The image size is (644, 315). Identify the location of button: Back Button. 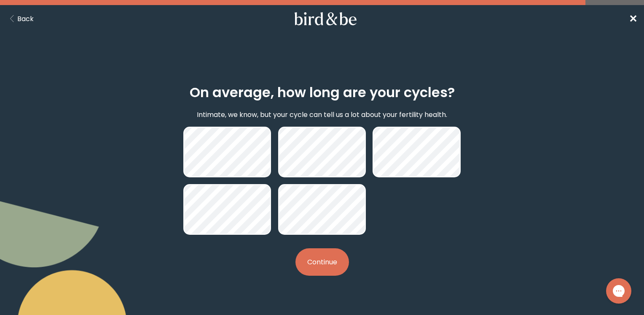
(20, 18).